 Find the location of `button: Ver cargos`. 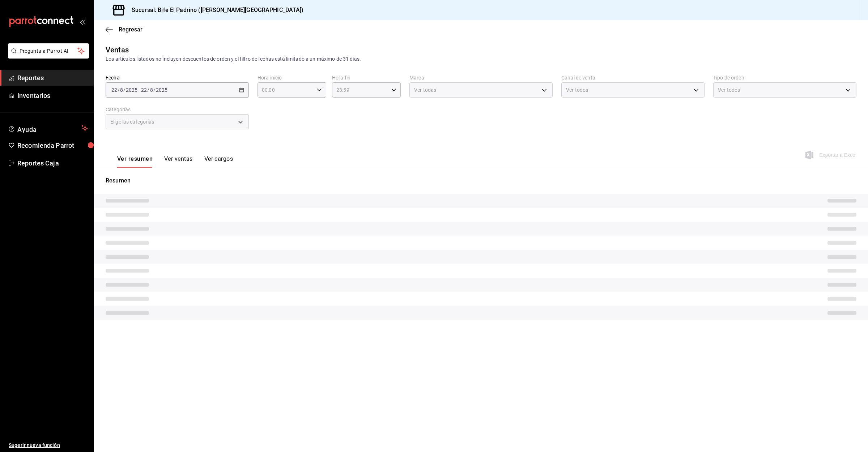

button: Ver cargos is located at coordinates (219, 161).